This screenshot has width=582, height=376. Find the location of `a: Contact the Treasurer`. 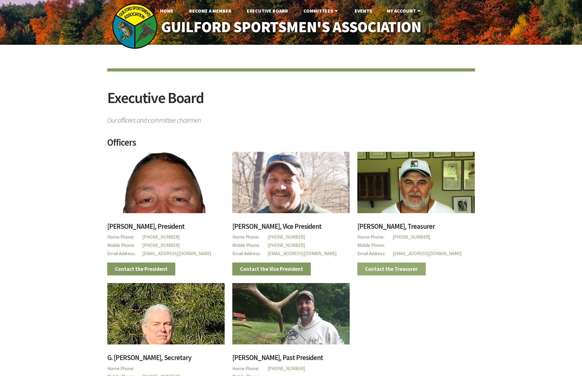

a: Contact the Treasurer is located at coordinates (391, 269).